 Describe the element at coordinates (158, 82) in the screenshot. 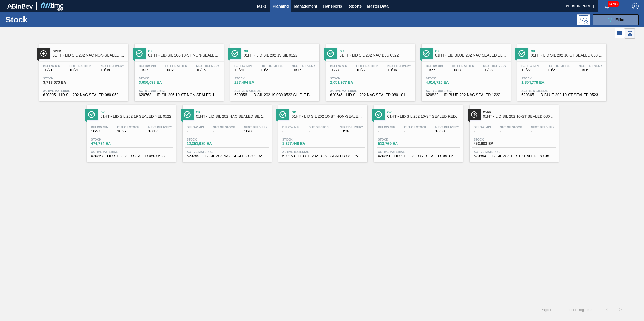

I see `span: 3,650,093 EA` at that location.